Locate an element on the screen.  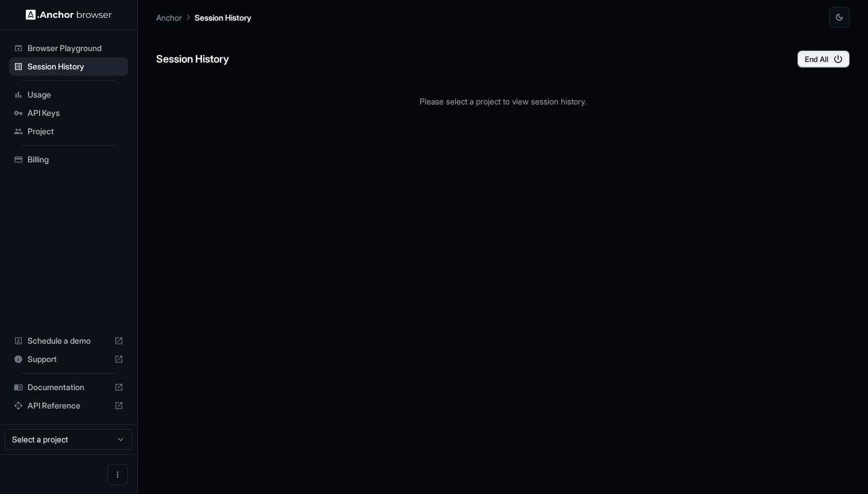
span: API Keys is located at coordinates (75, 113).